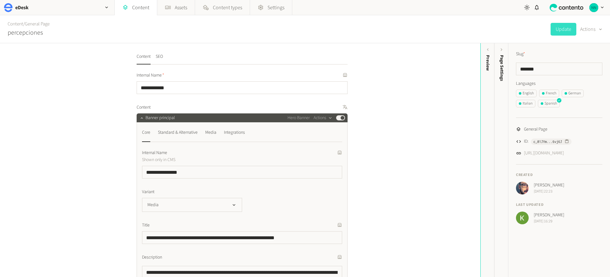 The height and width of the screenshot is (277, 610). I want to click on div: Core, so click(146, 132).